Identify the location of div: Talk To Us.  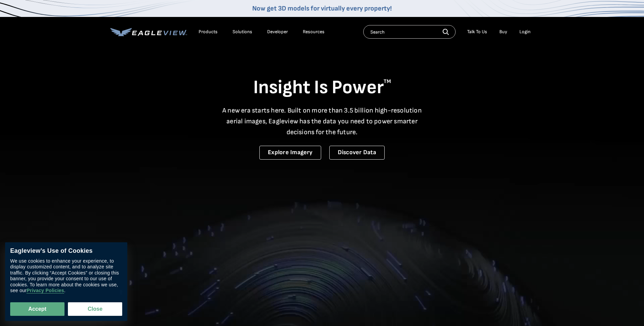
(477, 32).